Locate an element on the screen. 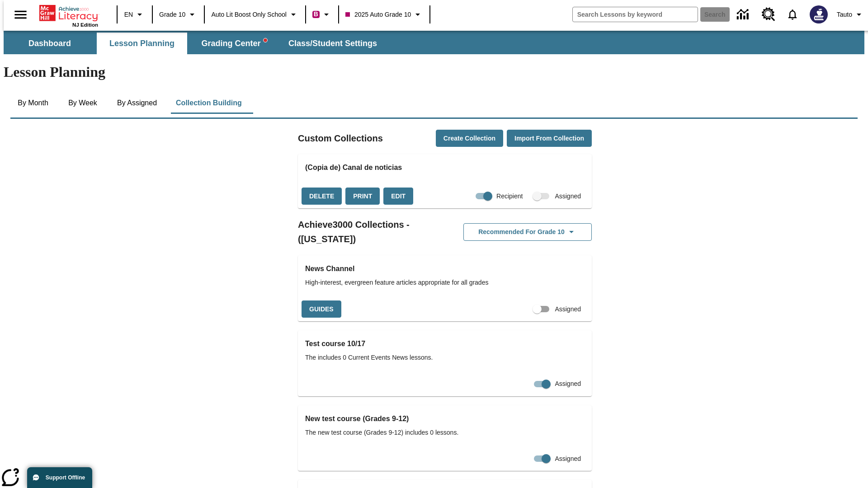 The width and height of the screenshot is (868, 488). h3: News Channel is located at coordinates (445, 269).